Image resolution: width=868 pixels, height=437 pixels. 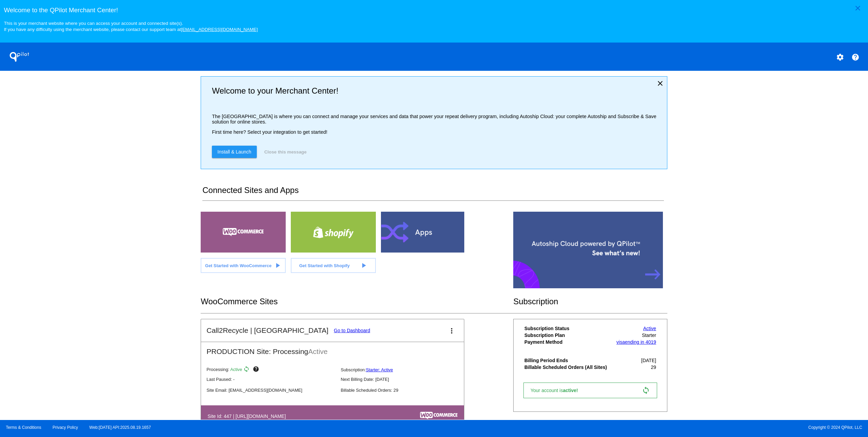 What do you see at coordinates (654, 367) in the screenshot?
I see `span: 29` at bounding box center [654, 367].